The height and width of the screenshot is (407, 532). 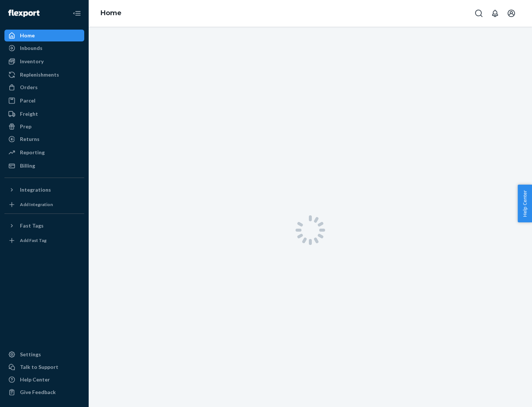 What do you see at coordinates (39, 75) in the screenshot?
I see `div: Replenishments` at bounding box center [39, 75].